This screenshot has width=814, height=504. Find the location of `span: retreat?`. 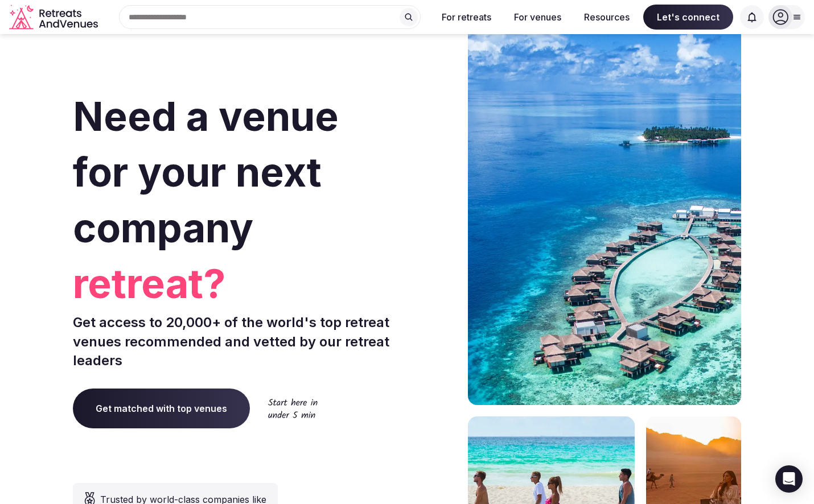

span: retreat? is located at coordinates (237, 284).